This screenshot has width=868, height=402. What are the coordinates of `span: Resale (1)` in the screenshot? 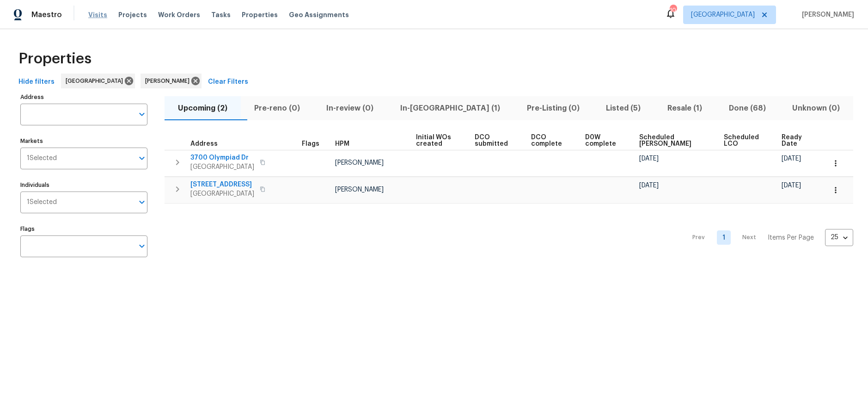 It's located at (685, 108).